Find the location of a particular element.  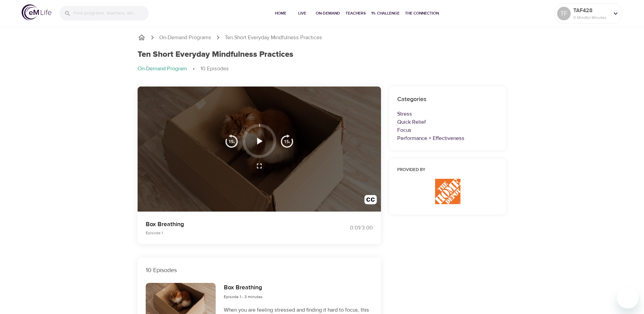

p: Performance + Effectiveness is located at coordinates (448, 138).